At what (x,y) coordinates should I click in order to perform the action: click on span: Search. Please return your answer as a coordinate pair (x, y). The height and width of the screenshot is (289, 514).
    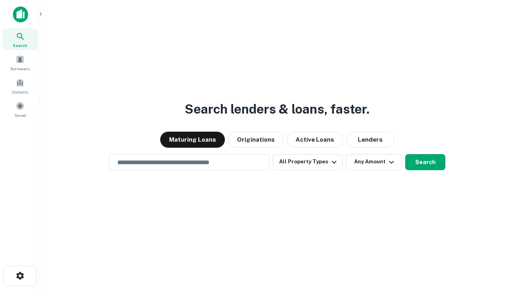
    Looking at the image, I should click on (20, 45).